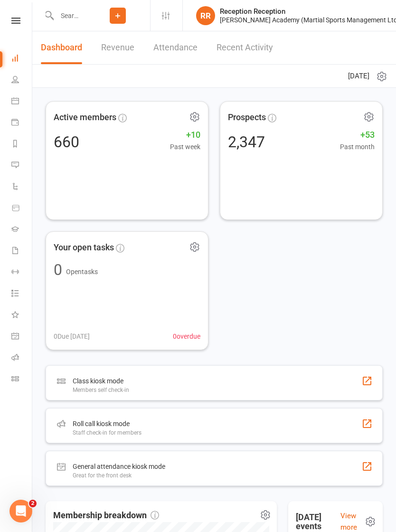 This screenshot has height=532, width=396. What do you see at coordinates (107, 432) in the screenshot?
I see `div: Staff check-in for members` at bounding box center [107, 432].